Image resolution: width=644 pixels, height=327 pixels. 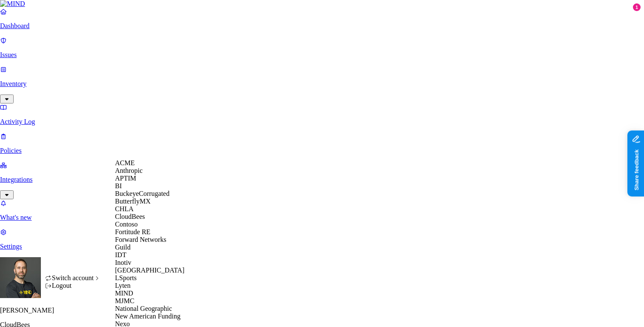 What do you see at coordinates (123, 263) in the screenshot?
I see `span: Inotiv` at bounding box center [123, 263].